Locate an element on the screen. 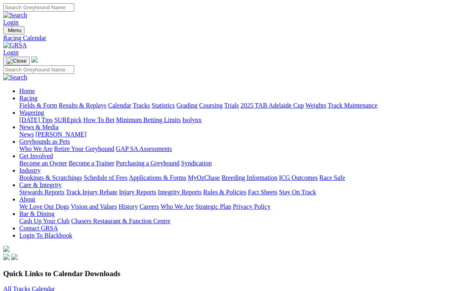 The image size is (458, 291). a: Injury Reports is located at coordinates (137, 192).